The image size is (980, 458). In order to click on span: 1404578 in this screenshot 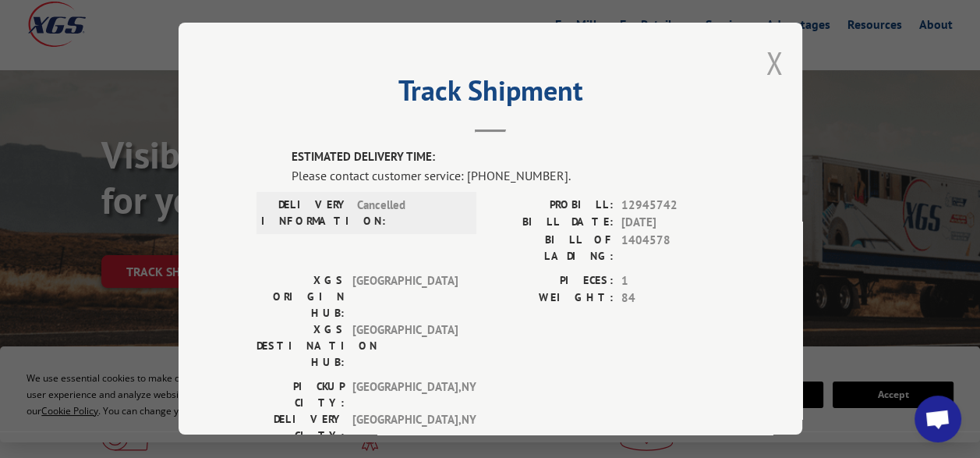, I will do `click(672, 248)`.